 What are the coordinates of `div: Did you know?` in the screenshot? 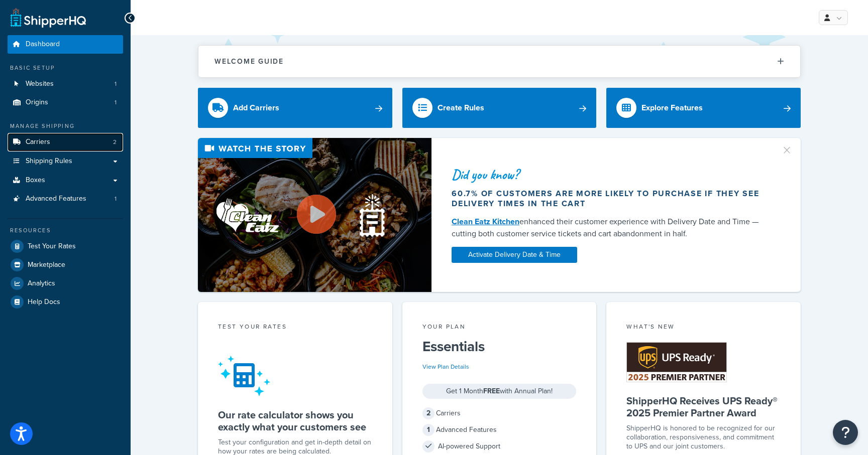 It's located at (610, 175).